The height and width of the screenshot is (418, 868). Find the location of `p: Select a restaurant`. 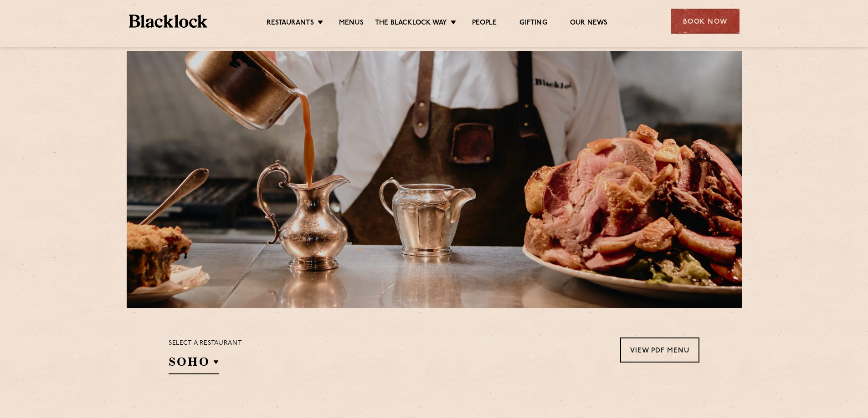

p: Select a restaurant is located at coordinates (205, 344).